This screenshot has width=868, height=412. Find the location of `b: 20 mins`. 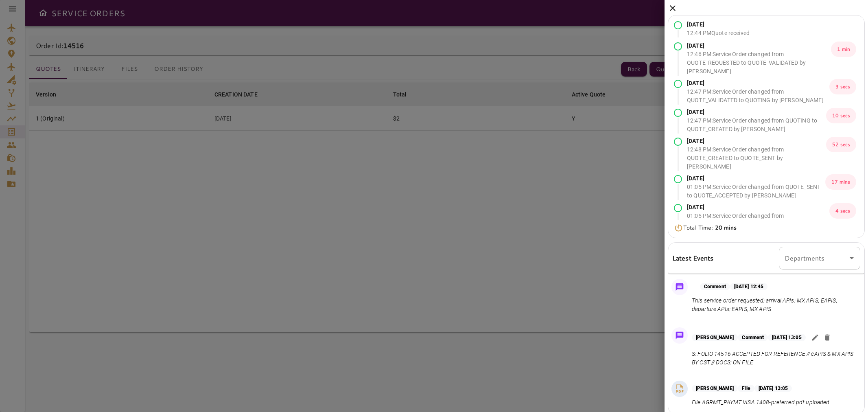

b: 20 mins is located at coordinates (726, 227).